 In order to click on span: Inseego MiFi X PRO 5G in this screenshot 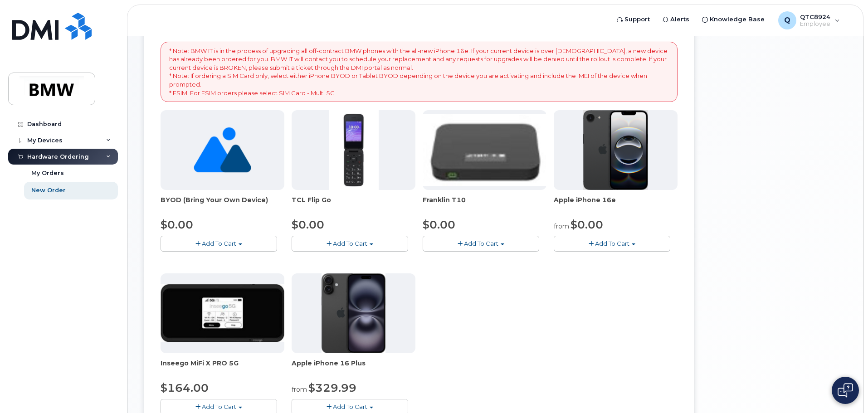, I will do `click(222, 368)`.